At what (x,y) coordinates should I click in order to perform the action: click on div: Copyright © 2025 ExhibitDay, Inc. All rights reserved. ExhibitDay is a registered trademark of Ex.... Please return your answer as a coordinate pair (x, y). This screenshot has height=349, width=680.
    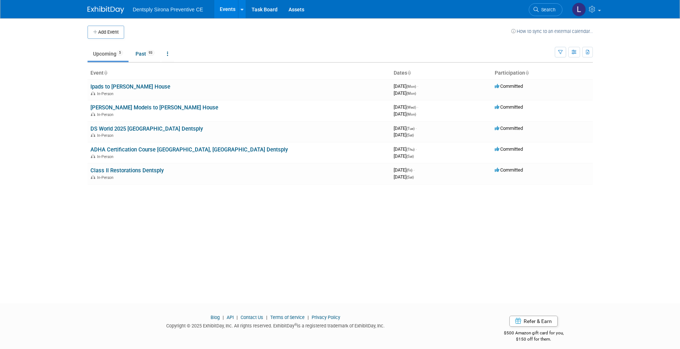
    Looking at the image, I should click on (276, 325).